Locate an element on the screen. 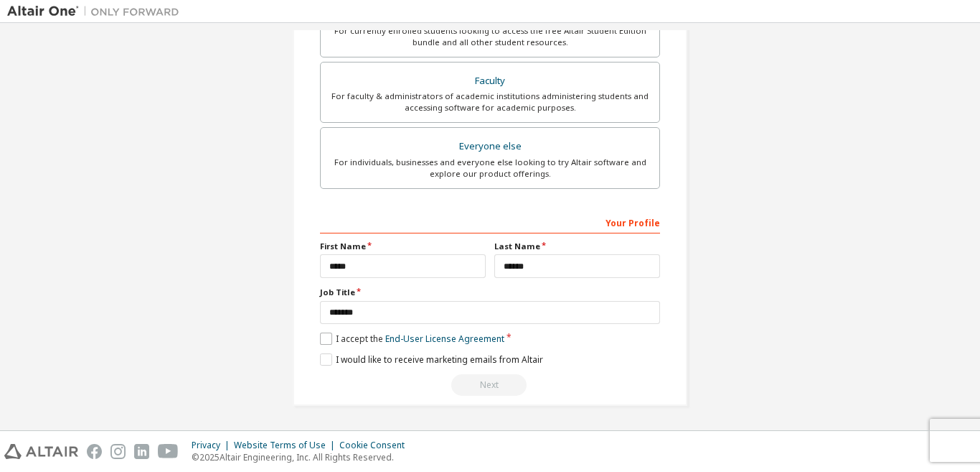 The width and height of the screenshot is (980, 472). img: facebook.svg is located at coordinates (94, 451).